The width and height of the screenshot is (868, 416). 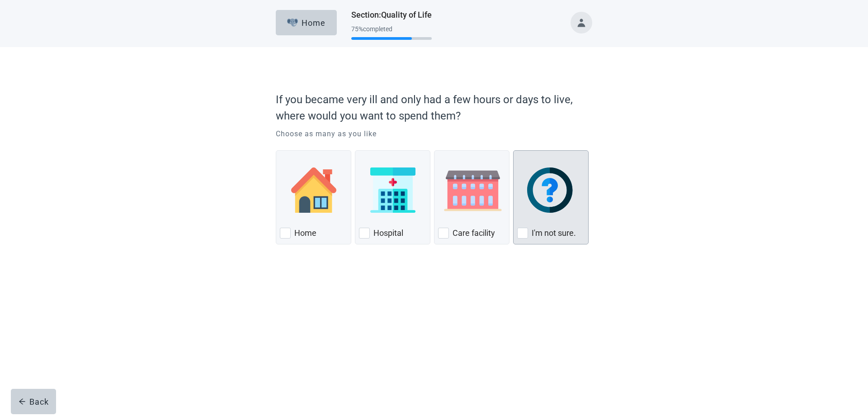 I want to click on button: ElephantHome, so click(x=306, y=23).